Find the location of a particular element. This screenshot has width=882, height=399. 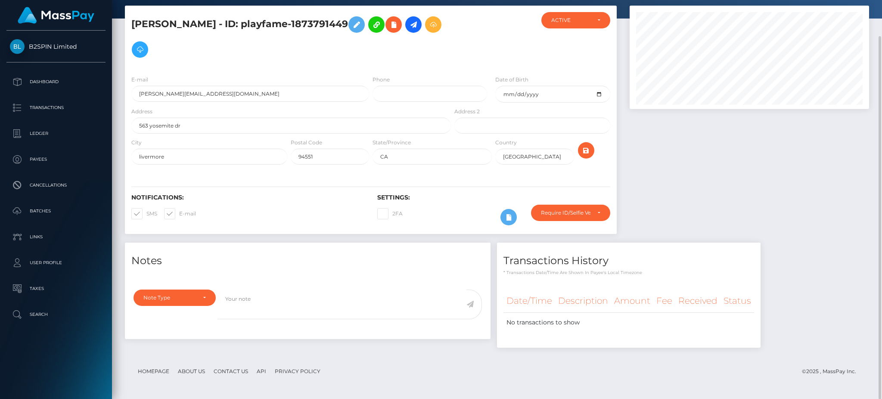

a: Transactions is located at coordinates (56, 108).